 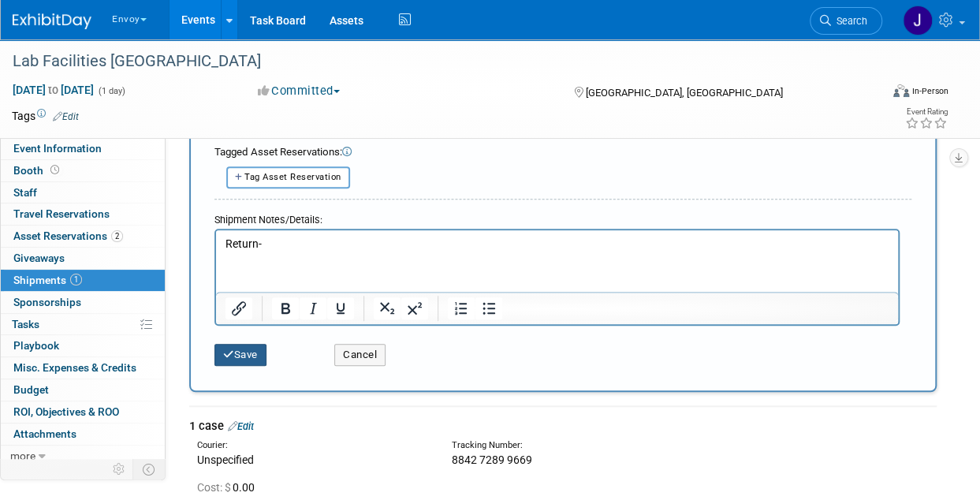 I want to click on span: Travel Reservations, so click(x=61, y=214).